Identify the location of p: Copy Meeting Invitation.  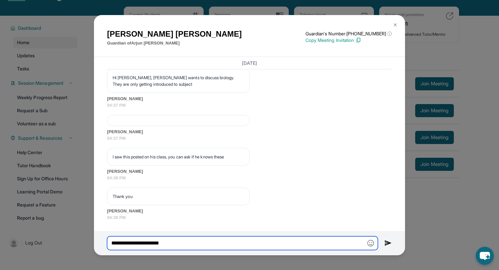
(348, 40).